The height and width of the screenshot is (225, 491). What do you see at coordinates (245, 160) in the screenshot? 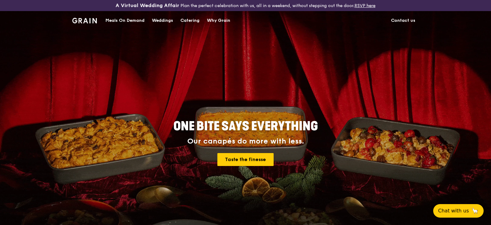
I see `a: Taste the finesse` at bounding box center [245, 160].